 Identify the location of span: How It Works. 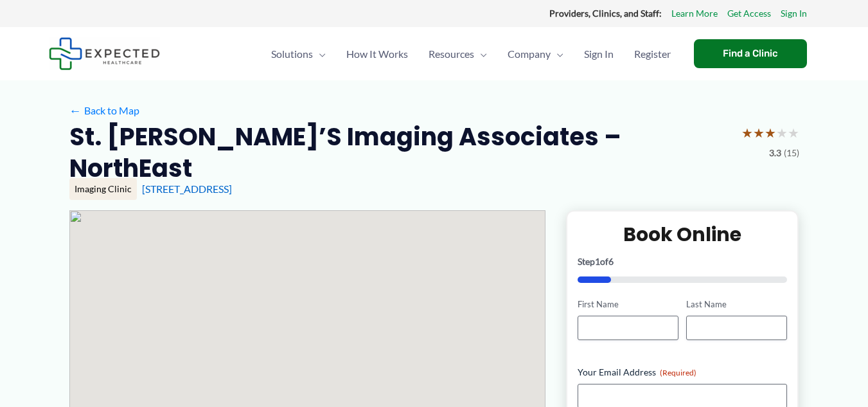
(377, 54).